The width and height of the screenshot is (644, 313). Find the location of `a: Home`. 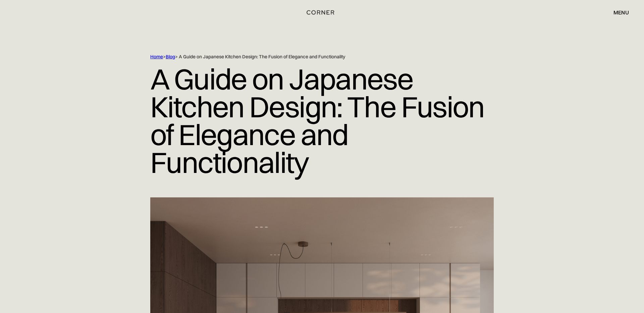

a: Home is located at coordinates (157, 57).